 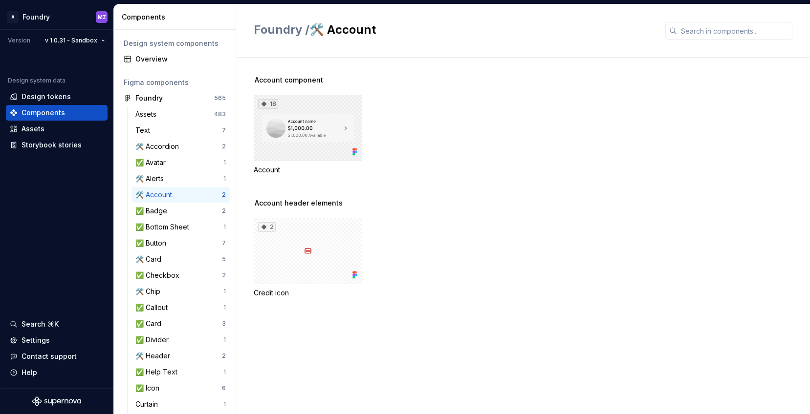 What do you see at coordinates (145, 130) in the screenshot?
I see `div: Text` at bounding box center [145, 130].